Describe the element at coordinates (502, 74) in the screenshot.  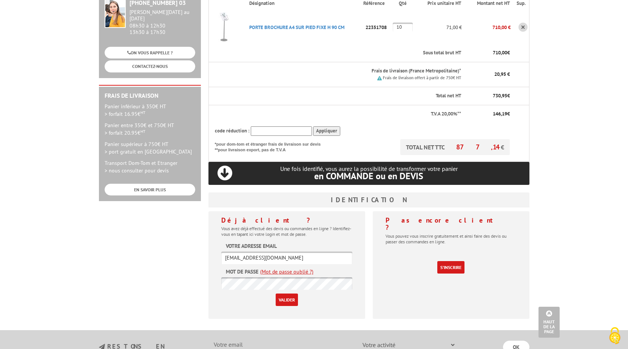
I see `span: 20,95 €` at that location.